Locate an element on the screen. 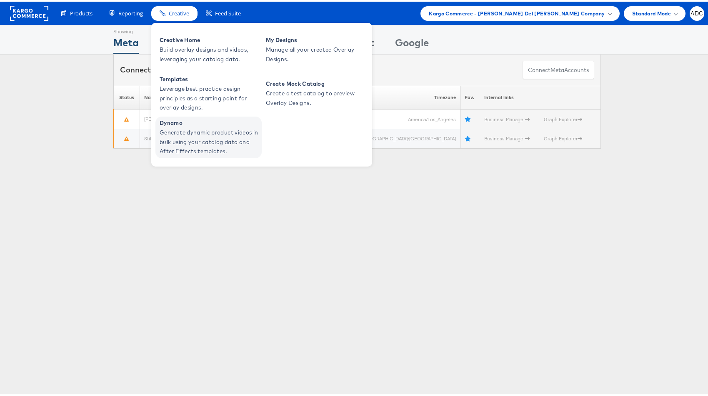  span: Feed Suite is located at coordinates (228, 12).